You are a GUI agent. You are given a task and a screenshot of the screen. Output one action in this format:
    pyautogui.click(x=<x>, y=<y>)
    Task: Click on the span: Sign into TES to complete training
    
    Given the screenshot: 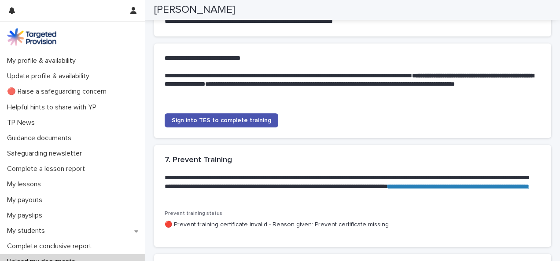 What is the action you would take?
    pyautogui.click(x=221, y=121)
    